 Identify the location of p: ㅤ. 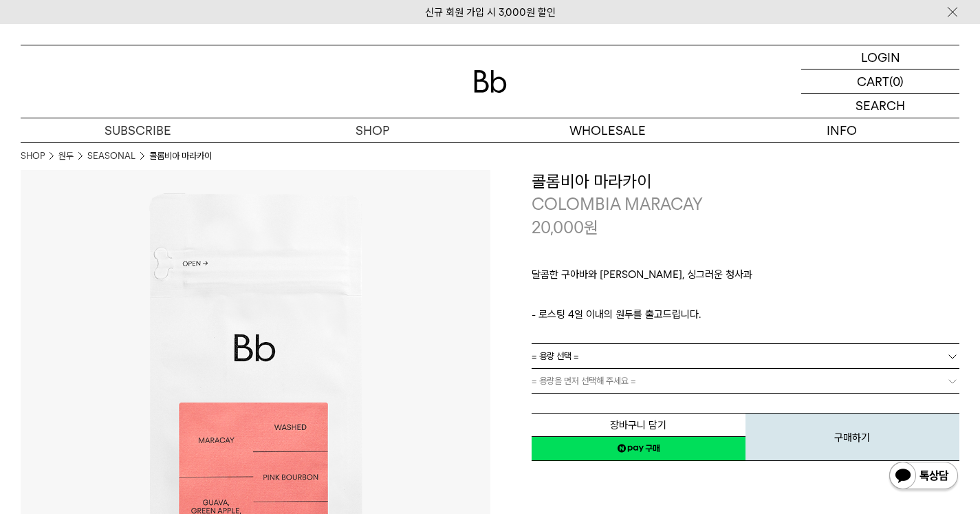
(745, 298).